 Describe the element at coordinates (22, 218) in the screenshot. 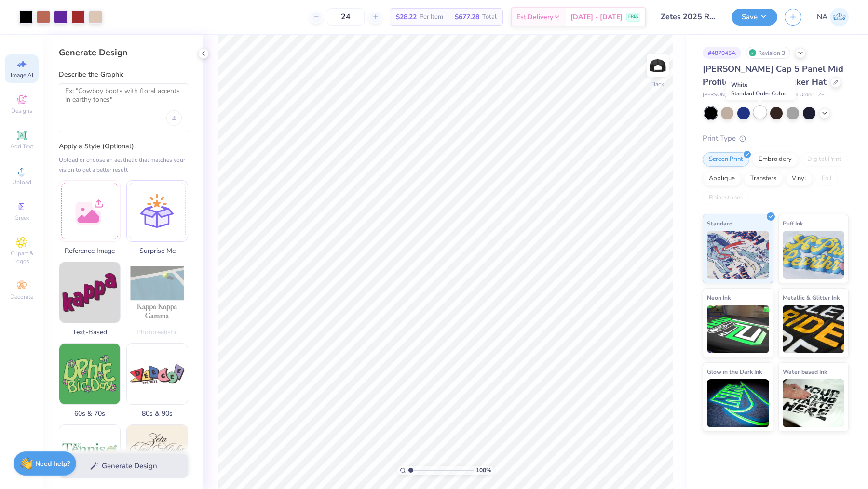

I see `span: Greek` at that location.